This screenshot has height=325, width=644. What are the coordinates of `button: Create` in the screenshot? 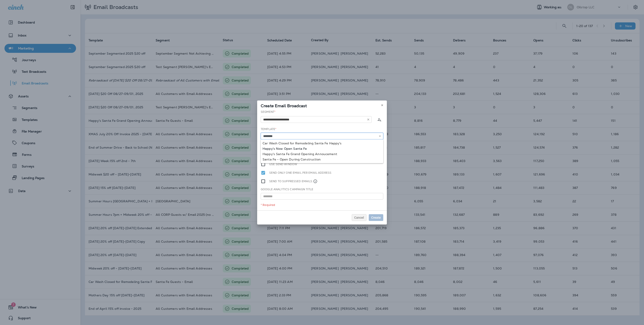 It's located at (376, 218).